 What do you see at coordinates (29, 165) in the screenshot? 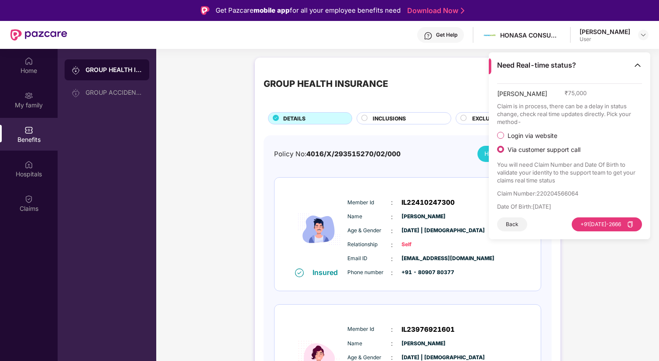
I see `img: svg+xml;base64,PHN2ZyBpZD0iSG9zcGl0YWxzIiB4bWxucz0iaHR0cDovL3d3dy53My5vcmcvMjAwMC9zdmciIHdpZHRoPS...` at bounding box center [29, 165].